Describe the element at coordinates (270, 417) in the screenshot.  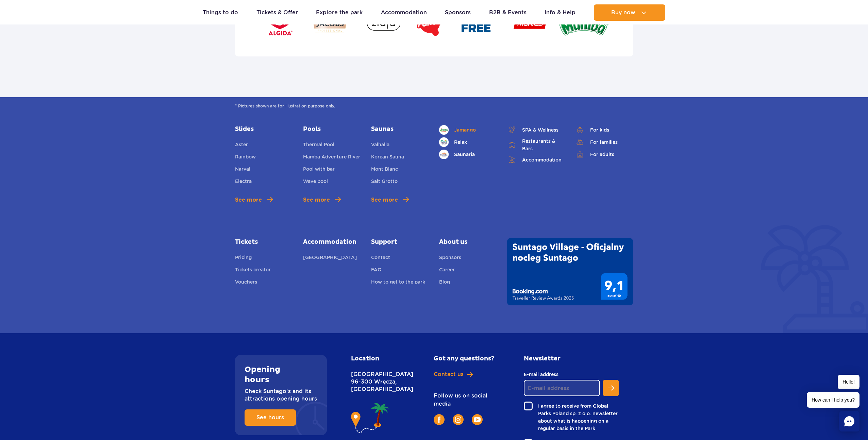
I see `a: See hours` at that location.